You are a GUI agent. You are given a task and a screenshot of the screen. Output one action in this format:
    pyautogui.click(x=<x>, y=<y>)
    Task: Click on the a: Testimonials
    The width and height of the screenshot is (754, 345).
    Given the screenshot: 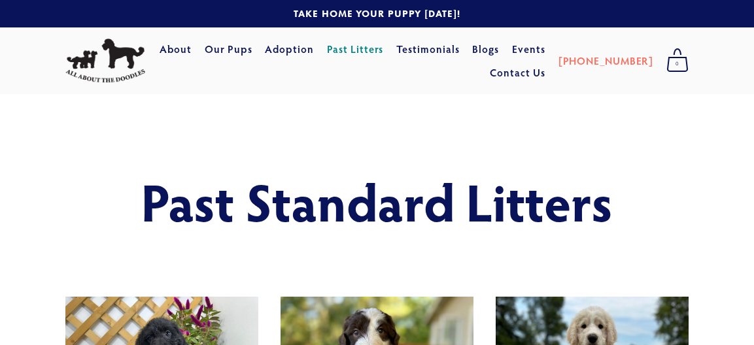 What is the action you would take?
    pyautogui.click(x=428, y=49)
    